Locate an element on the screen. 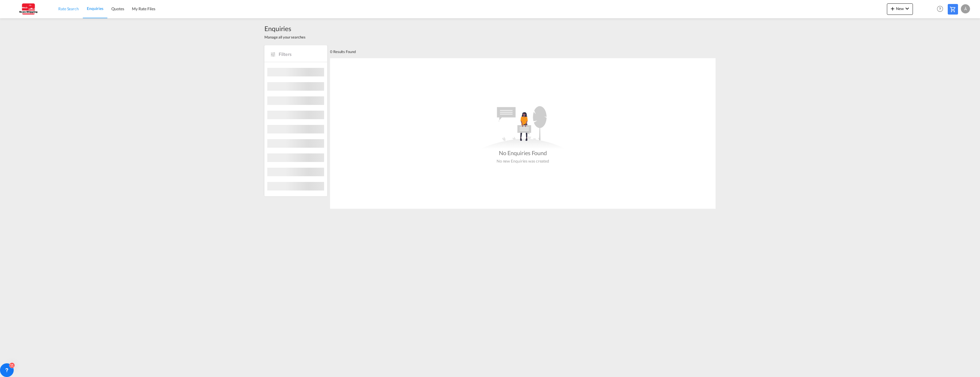  div: No new Enquiries was created is located at coordinates (523, 160).